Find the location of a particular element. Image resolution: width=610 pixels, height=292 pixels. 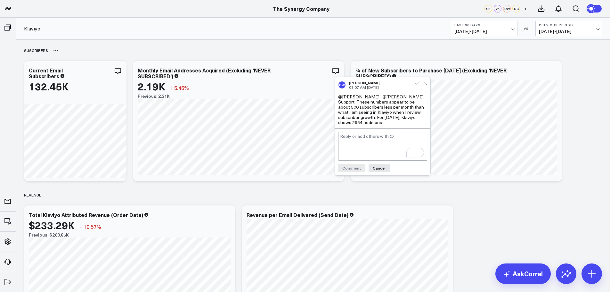

div: Revenue per Email Delivered (Send Date) is located at coordinates (297, 214).